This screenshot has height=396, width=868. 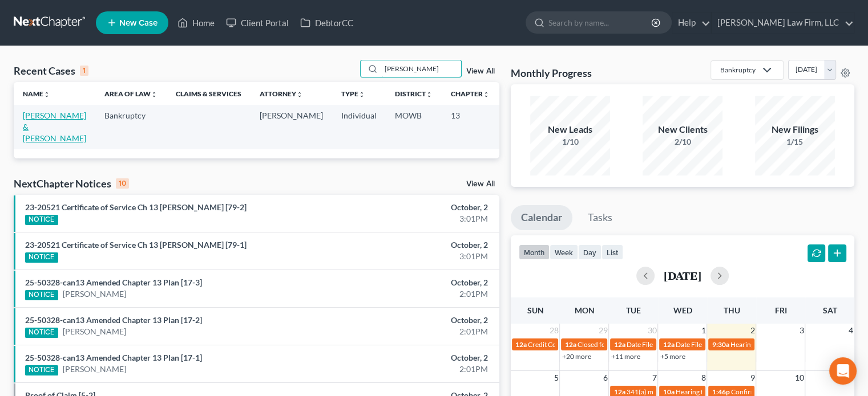 I want to click on div: New Leads, so click(x=570, y=129).